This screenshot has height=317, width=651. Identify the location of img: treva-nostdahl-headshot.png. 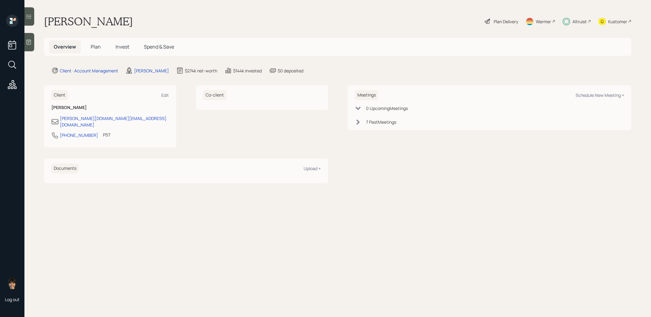
(12, 283).